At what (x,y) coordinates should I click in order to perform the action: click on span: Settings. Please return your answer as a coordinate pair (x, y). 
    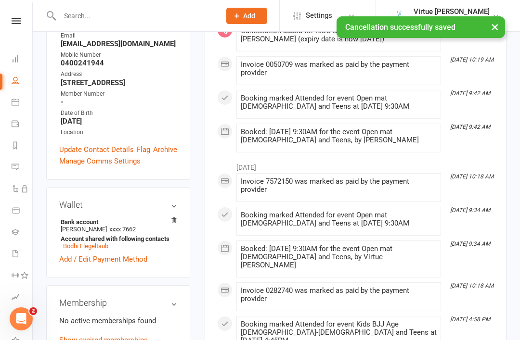
    Looking at the image, I should click on (319, 15).